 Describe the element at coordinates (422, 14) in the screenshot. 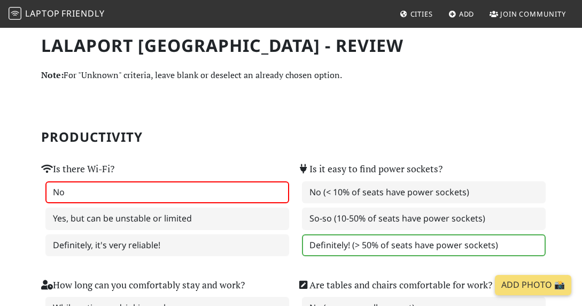

I see `span: Cities` at that location.